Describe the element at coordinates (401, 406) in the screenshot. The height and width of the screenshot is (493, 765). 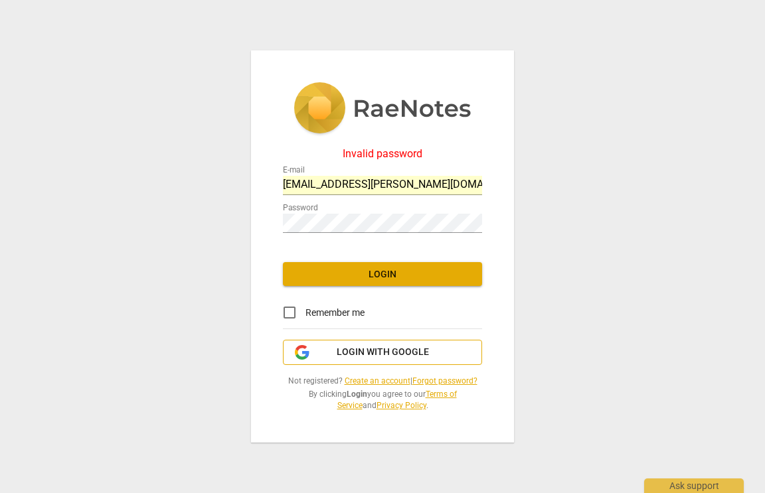
I see `a: Privacy Policy` at that location.